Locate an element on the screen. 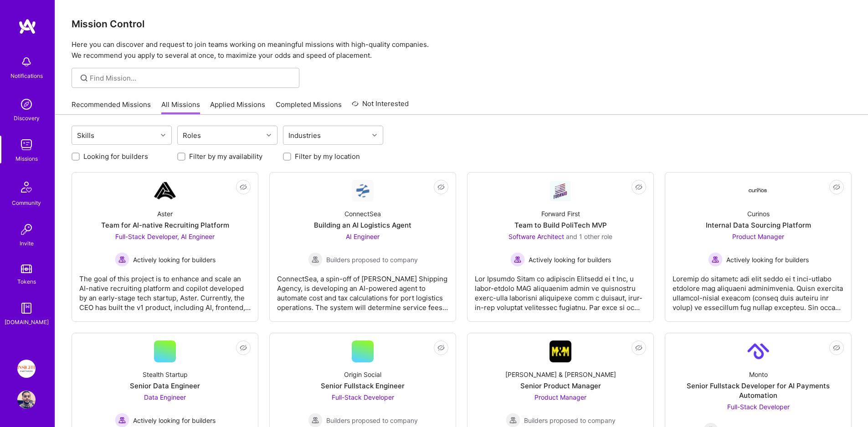 Image resolution: width=868 pixels, height=427 pixels. a: All Missions is located at coordinates (181, 107).